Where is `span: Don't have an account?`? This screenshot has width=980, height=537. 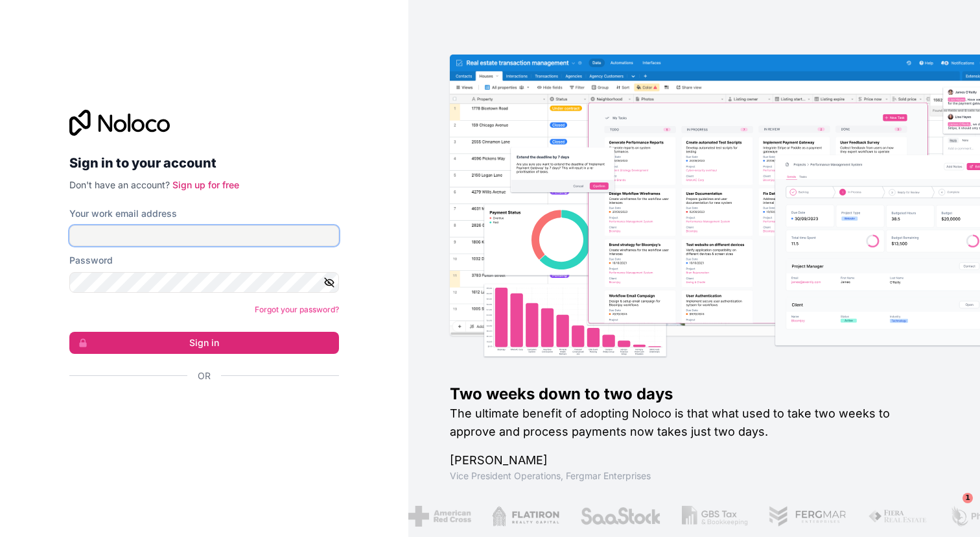
span: Don't have an account? is located at coordinates (120, 185).